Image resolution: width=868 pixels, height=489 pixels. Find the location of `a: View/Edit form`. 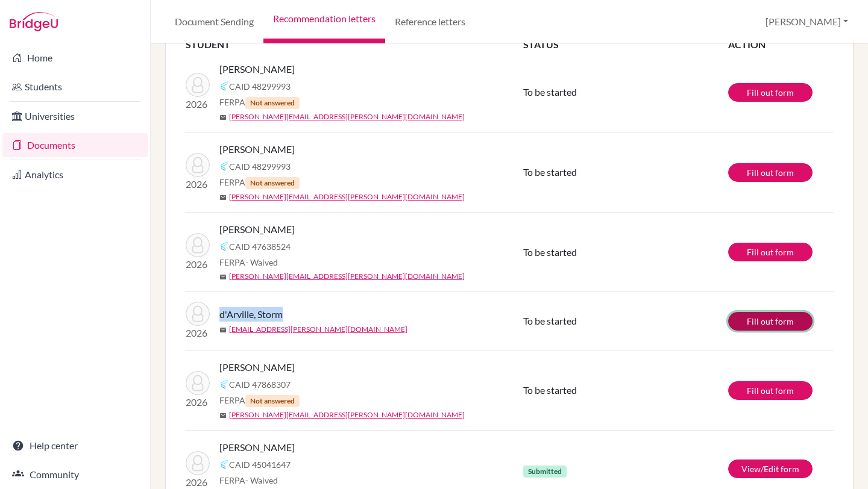

a: View/Edit form is located at coordinates (771, 469).